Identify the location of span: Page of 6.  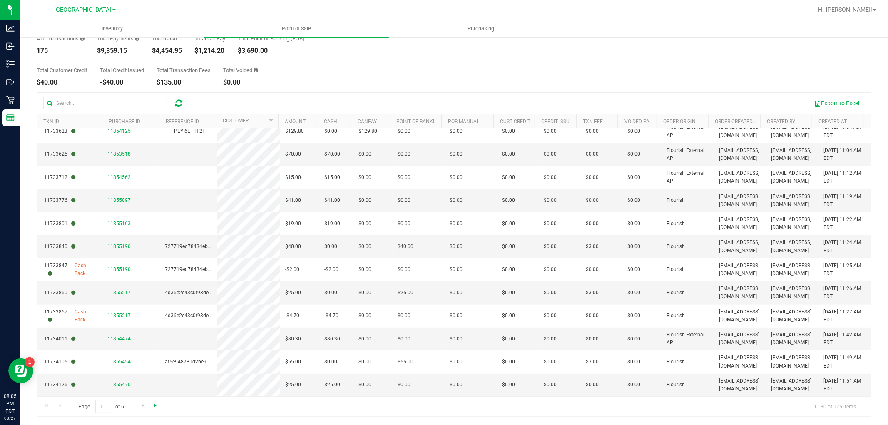
(101, 406).